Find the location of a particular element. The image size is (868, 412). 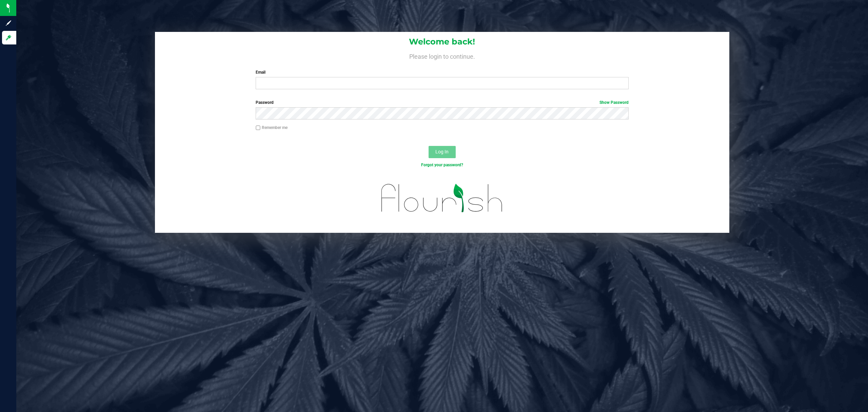

span: Password is located at coordinates (265, 102).